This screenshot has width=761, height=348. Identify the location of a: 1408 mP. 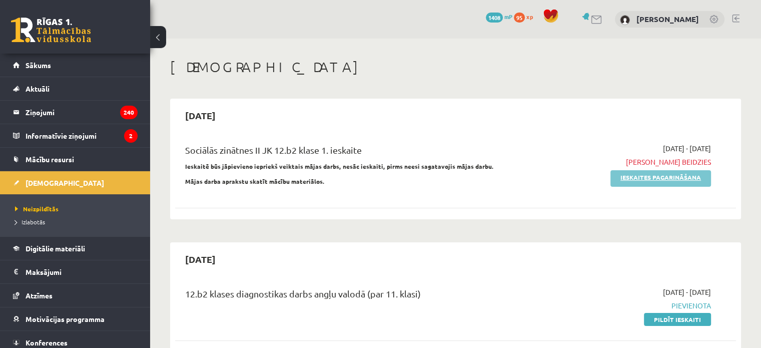
(499, 17).